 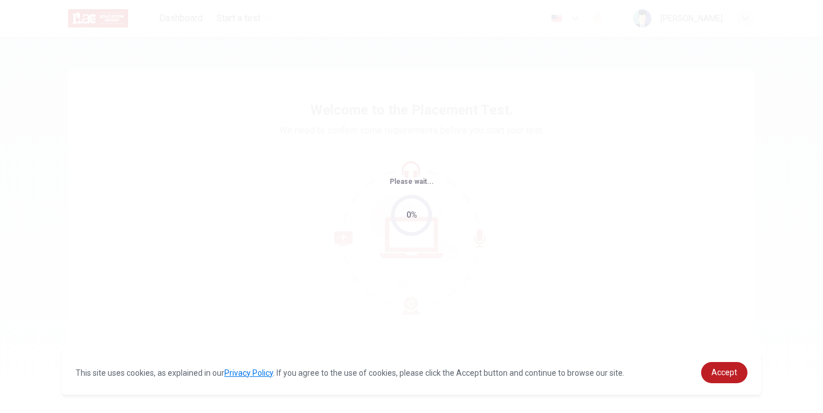 What do you see at coordinates (412, 372) in the screenshot?
I see `div: cookieconsent` at bounding box center [412, 372].